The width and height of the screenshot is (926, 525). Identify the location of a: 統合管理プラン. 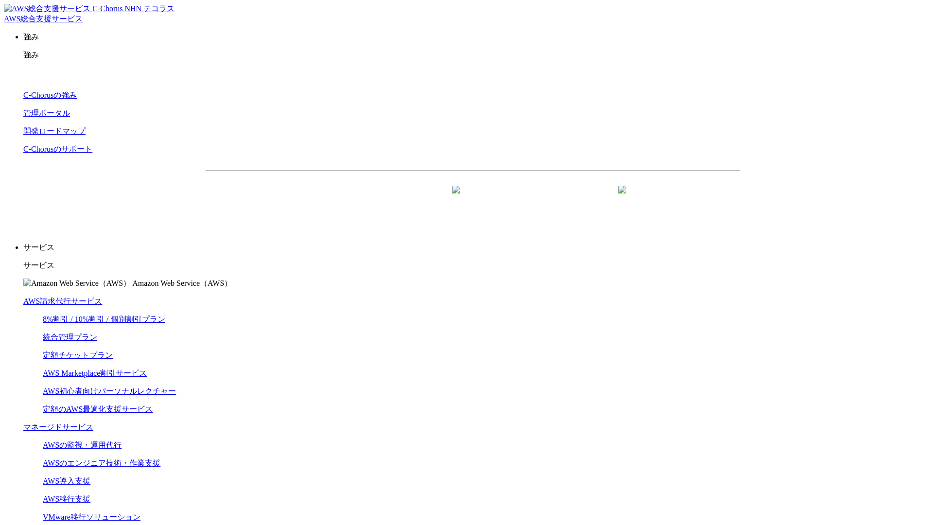
(70, 337).